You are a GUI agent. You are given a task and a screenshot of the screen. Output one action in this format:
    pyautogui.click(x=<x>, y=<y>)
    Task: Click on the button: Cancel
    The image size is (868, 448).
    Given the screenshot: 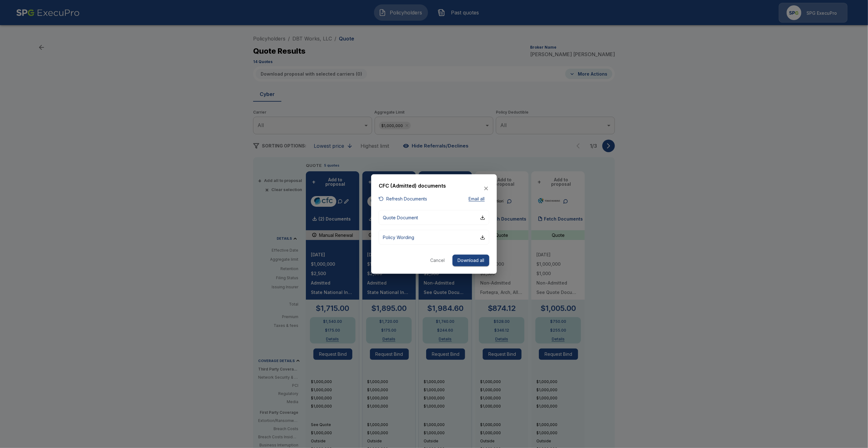 What is the action you would take?
    pyautogui.click(x=437, y=260)
    